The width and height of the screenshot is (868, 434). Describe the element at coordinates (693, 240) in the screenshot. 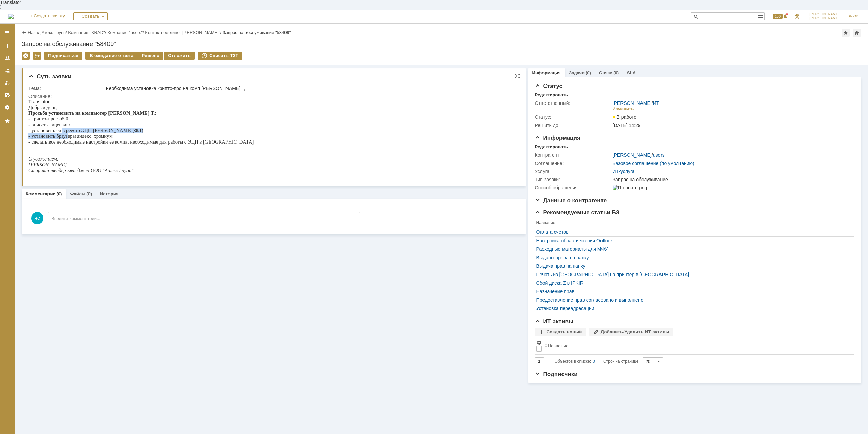

I see `div: Настройка области чтения Outlook` at that location.